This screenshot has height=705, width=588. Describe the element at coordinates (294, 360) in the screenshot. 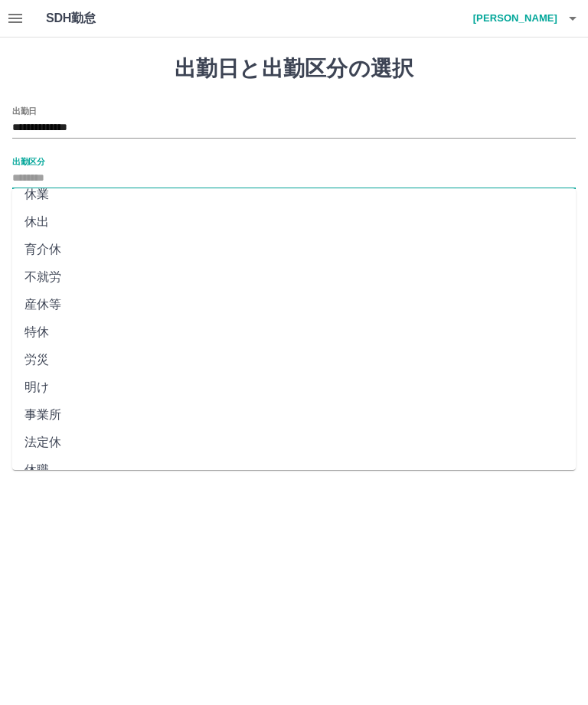

I see `li: 労災` at that location.